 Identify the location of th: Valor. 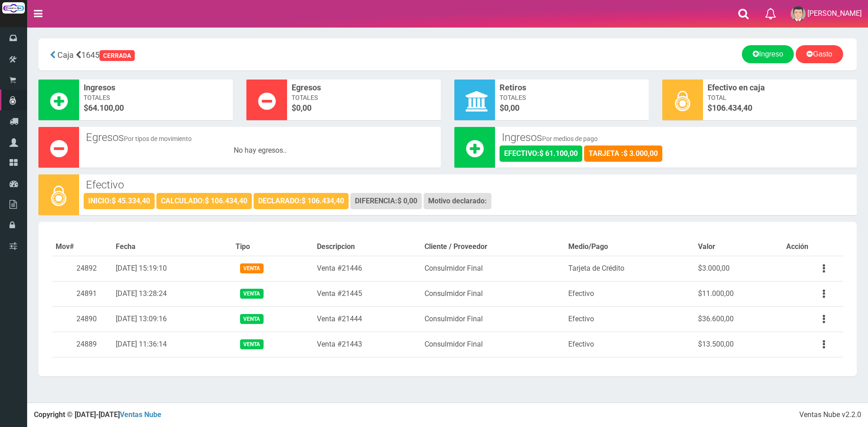
(738, 247).